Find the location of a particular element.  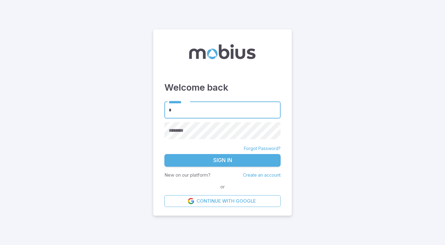

a: Continue with Google is located at coordinates (223, 201).